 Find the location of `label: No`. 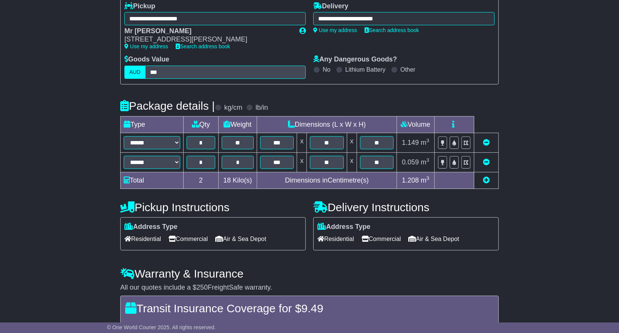

label: No is located at coordinates (326, 69).